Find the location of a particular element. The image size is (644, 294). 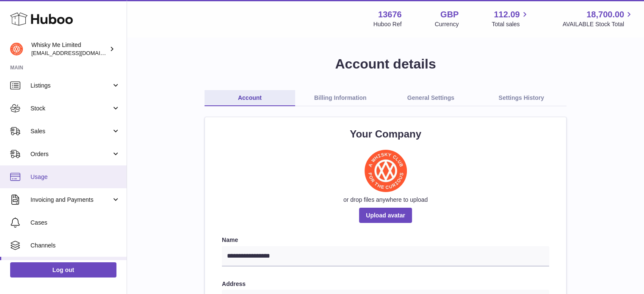

label: Address is located at coordinates (385, 284).